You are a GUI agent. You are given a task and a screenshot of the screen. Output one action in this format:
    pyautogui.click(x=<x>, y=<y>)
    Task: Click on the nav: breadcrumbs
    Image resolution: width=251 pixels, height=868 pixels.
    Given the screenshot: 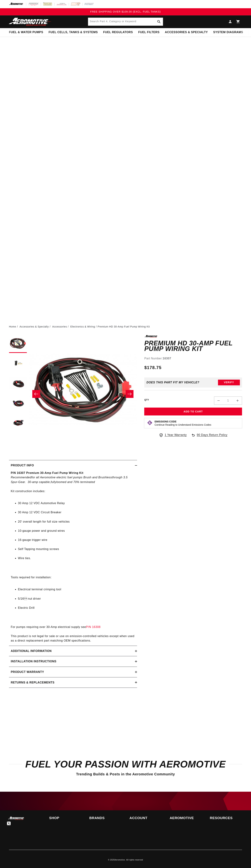 What is the action you would take?
    pyautogui.click(x=126, y=326)
    